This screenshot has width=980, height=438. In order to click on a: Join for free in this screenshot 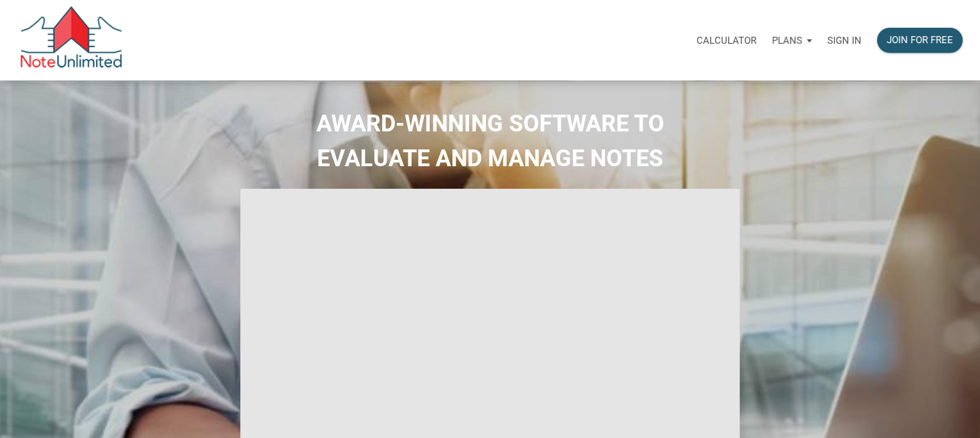, I will do `click(919, 40)`.